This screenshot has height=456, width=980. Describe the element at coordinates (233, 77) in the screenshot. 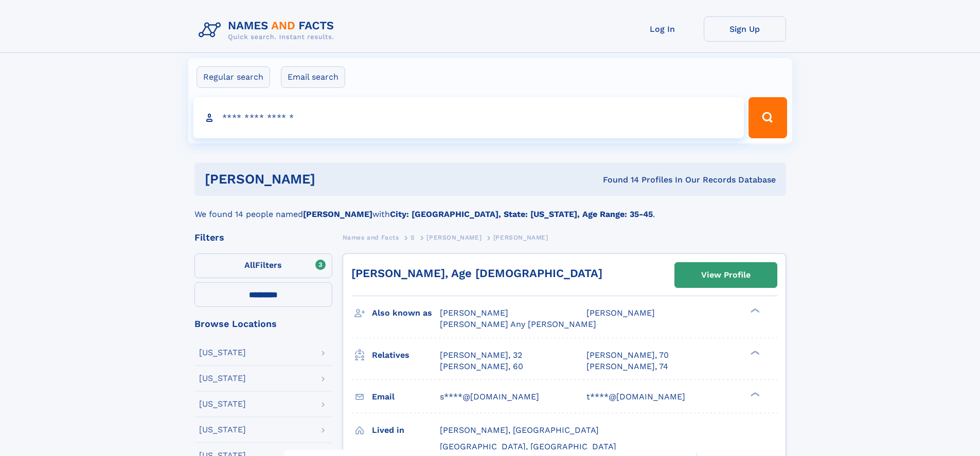

I see `label: Regular search` at that location.